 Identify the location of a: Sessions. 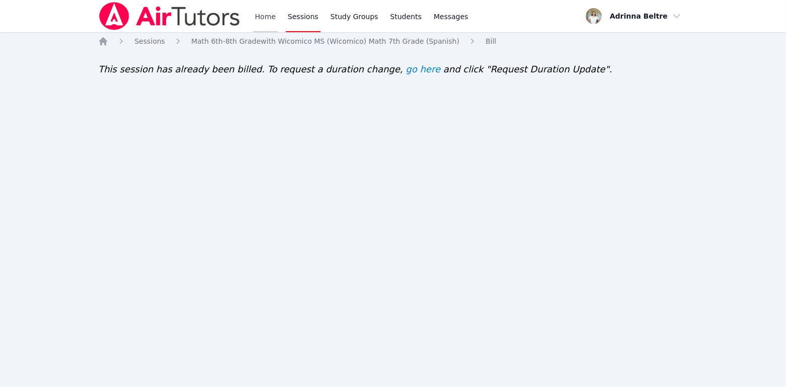
(149, 41).